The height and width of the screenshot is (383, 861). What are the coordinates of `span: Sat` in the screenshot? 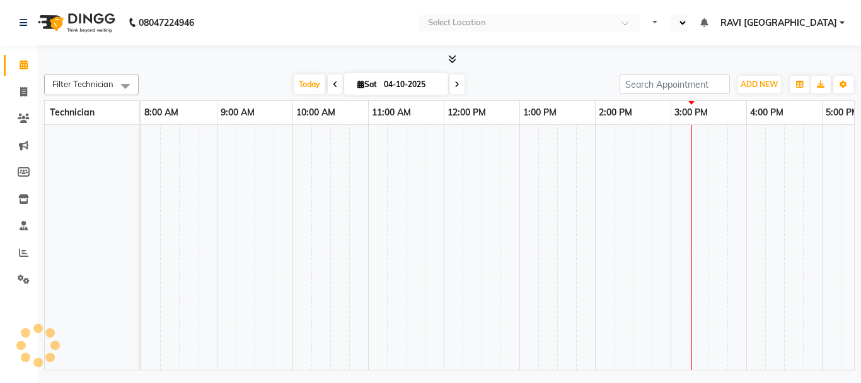 It's located at (367, 84).